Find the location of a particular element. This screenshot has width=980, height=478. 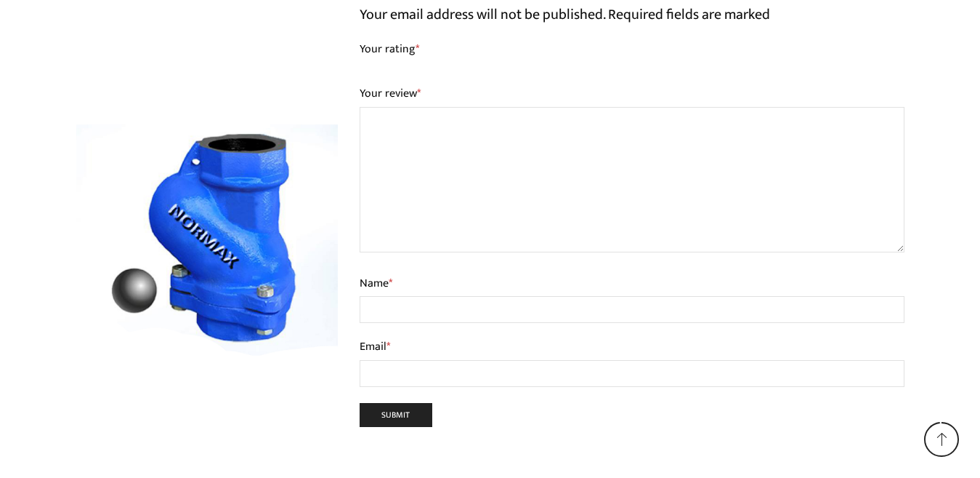

input: Submit is located at coordinates (396, 414).